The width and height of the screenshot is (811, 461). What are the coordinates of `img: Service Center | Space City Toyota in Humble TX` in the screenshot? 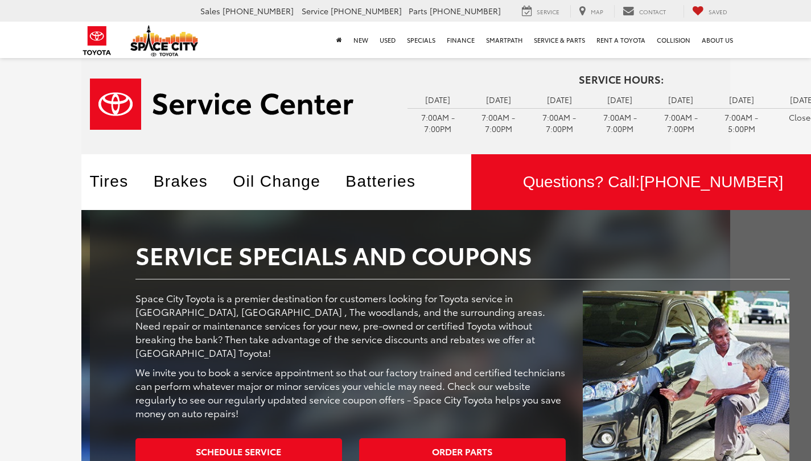 It's located at (221, 104).